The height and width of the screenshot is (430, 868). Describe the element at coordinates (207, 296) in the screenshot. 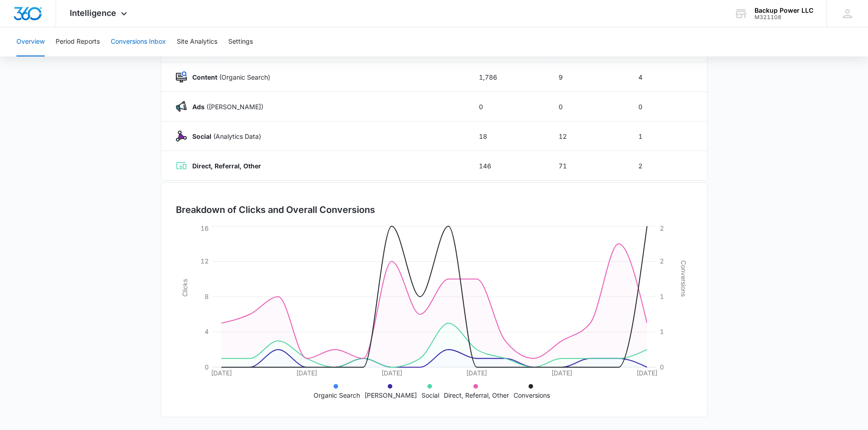

I see `tspan: 8` at that location.